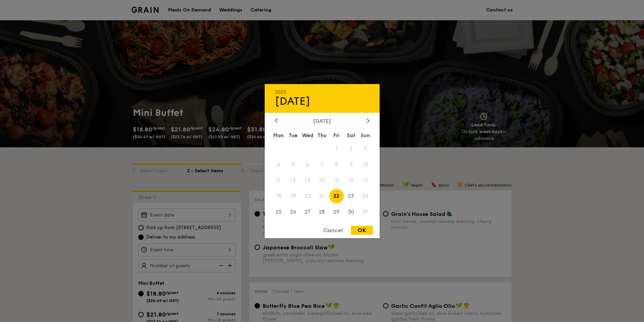 The height and width of the screenshot is (322, 644). I want to click on span: 5, so click(293, 164).